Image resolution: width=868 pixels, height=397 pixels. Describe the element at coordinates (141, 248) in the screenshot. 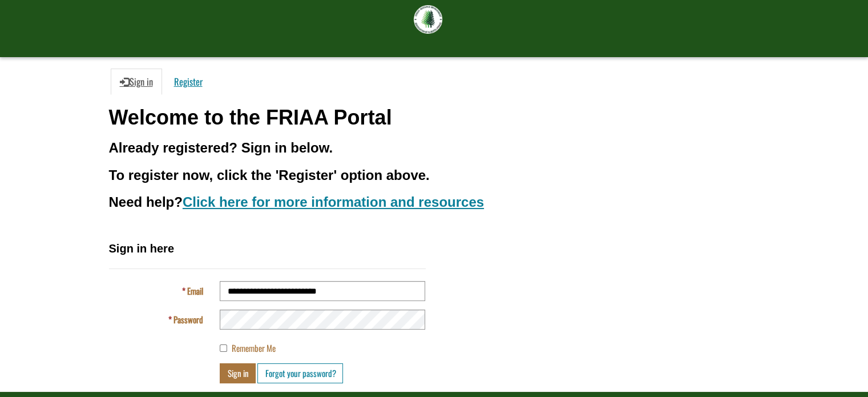

I see `span: Sign in here` at that location.